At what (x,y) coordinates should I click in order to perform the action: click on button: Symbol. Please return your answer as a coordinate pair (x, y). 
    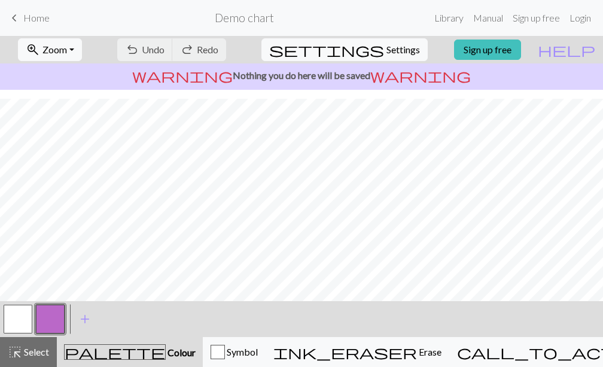
    Looking at the image, I should click on (234, 352).